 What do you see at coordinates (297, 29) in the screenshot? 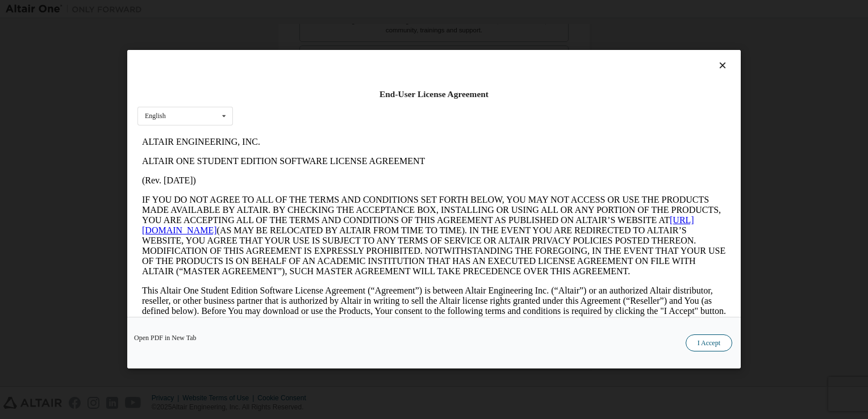
I see `p: ALTAIR ONE STUDENT EDITION SOFTWARE LICENSE AGREEMENT` at bounding box center [297, 29].